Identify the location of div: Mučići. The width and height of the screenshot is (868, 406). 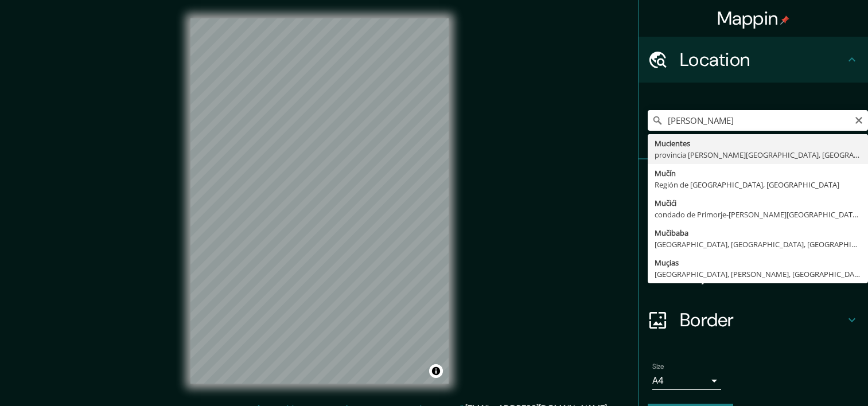
(757, 203).